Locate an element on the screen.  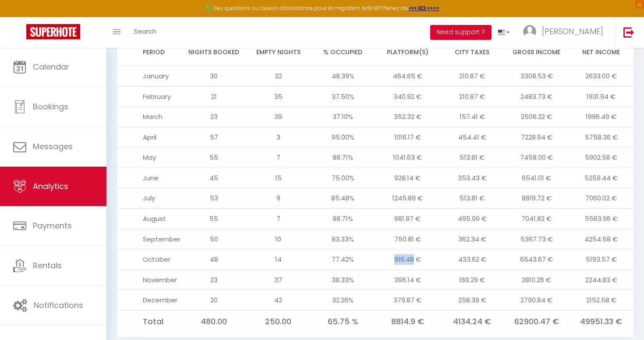
td: 88.71% is located at coordinates (342, 158).